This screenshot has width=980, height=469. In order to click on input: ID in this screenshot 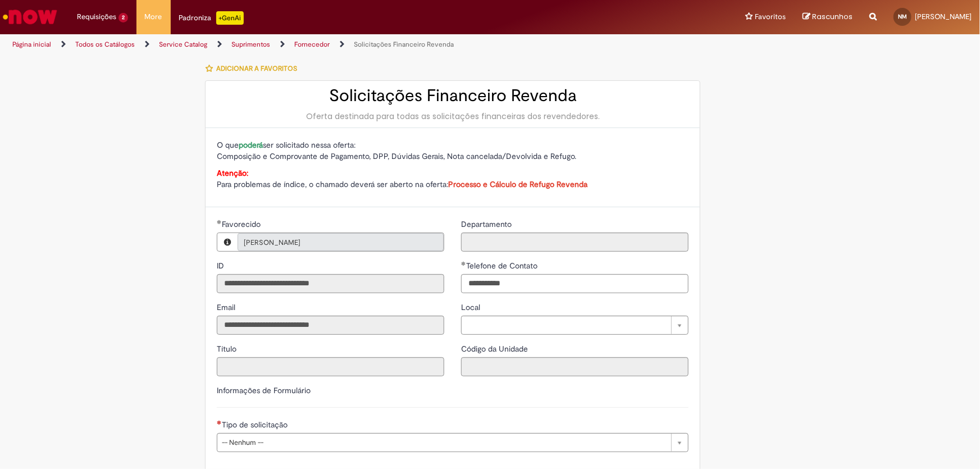, I will do `click(330, 284)`.